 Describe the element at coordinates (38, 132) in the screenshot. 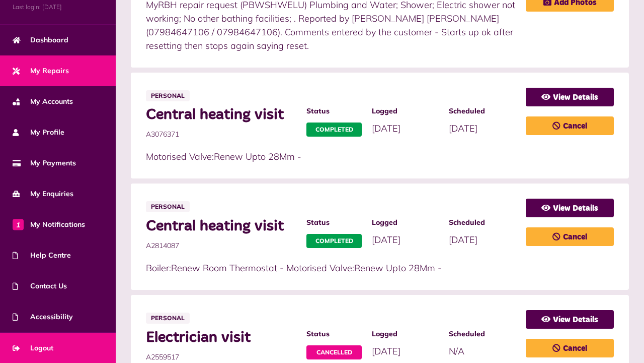

I see `span: My Profile` at that location.